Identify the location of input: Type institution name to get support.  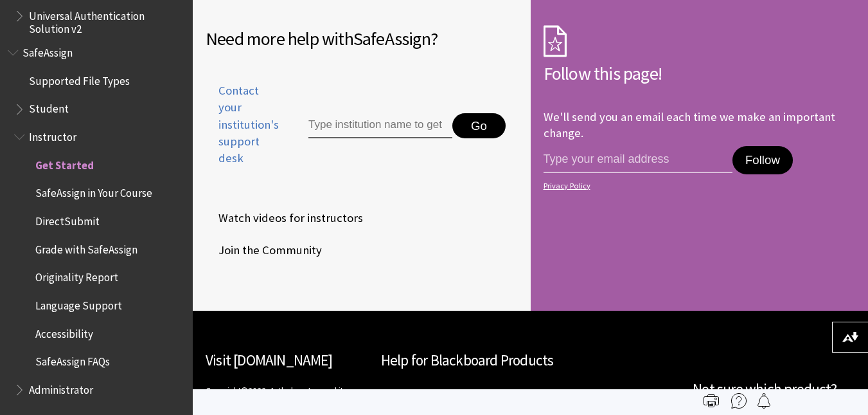
(381, 126).